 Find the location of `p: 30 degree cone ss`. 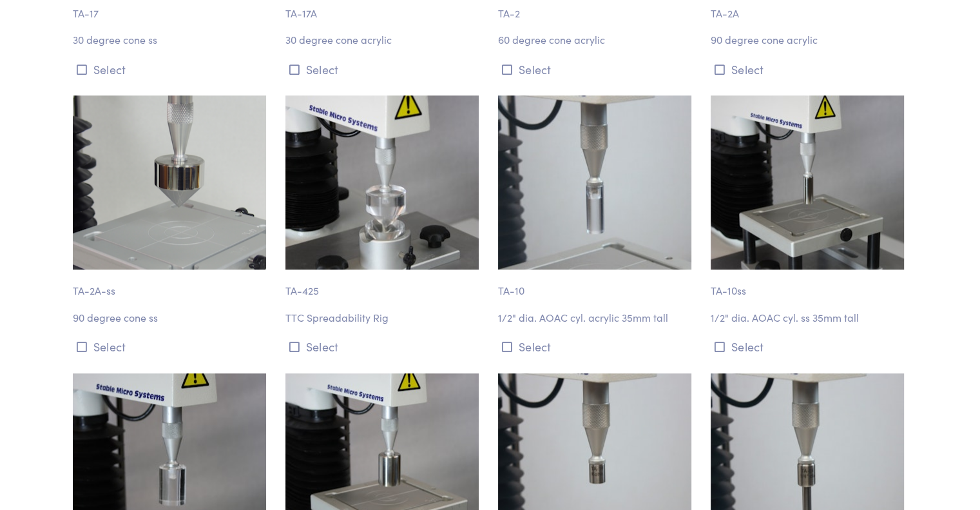

p: 30 degree cone ss is located at coordinates (172, 40).